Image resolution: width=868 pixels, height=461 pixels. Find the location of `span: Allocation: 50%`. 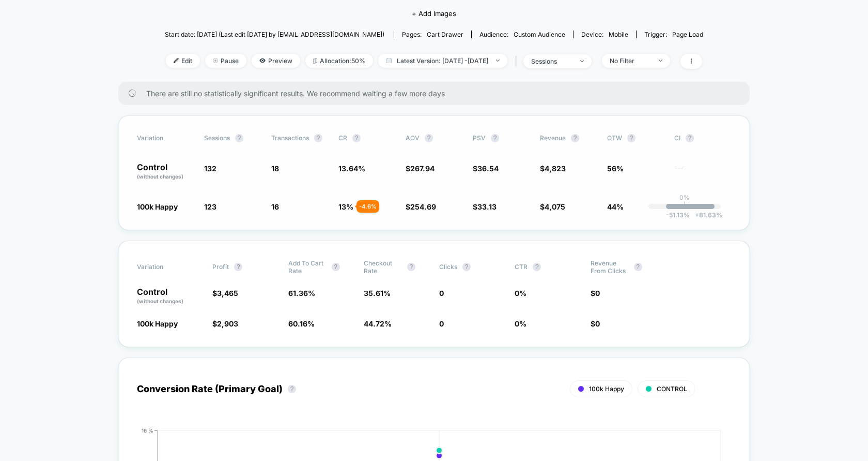

span: Allocation: 50% is located at coordinates (339, 60).